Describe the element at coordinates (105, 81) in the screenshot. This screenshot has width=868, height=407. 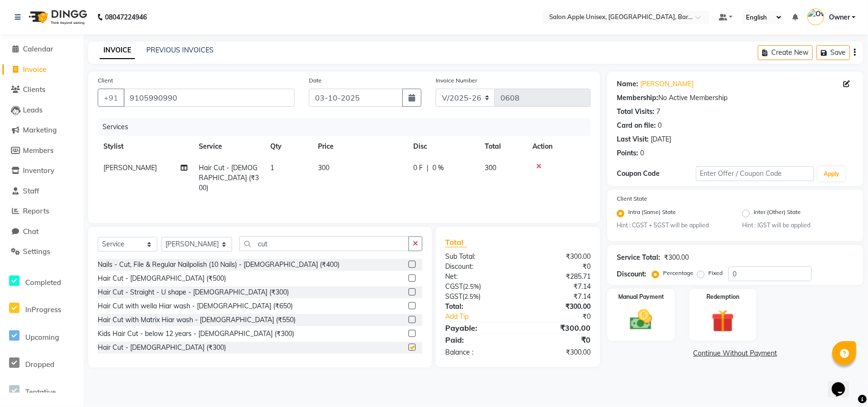
I see `label: Client` at that location.